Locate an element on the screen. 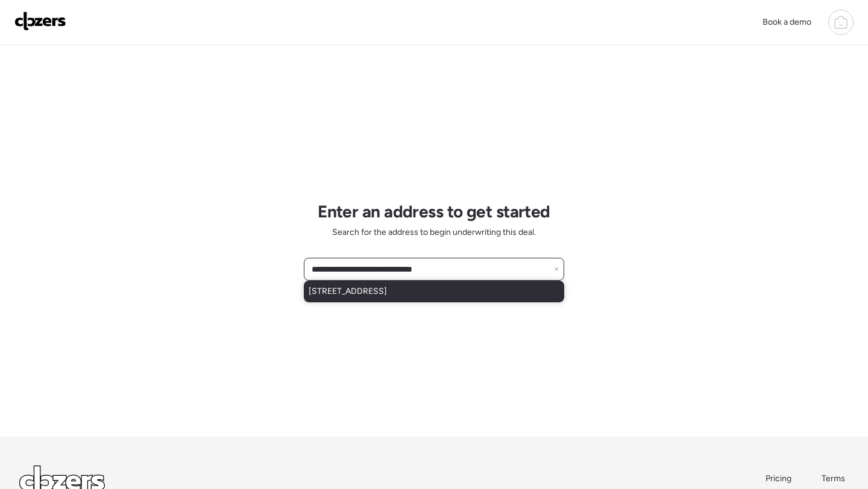 The image size is (868, 489). span: Book a demo is located at coordinates (787, 22).